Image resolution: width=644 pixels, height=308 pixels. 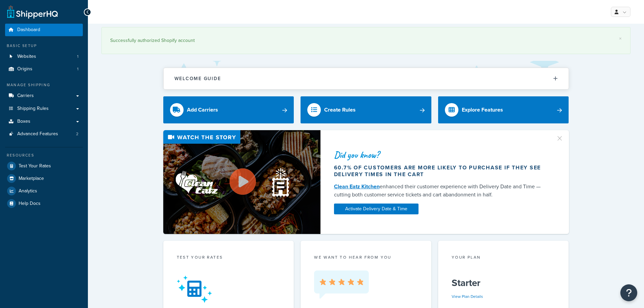 I want to click on a: Carriers, so click(x=44, y=96).